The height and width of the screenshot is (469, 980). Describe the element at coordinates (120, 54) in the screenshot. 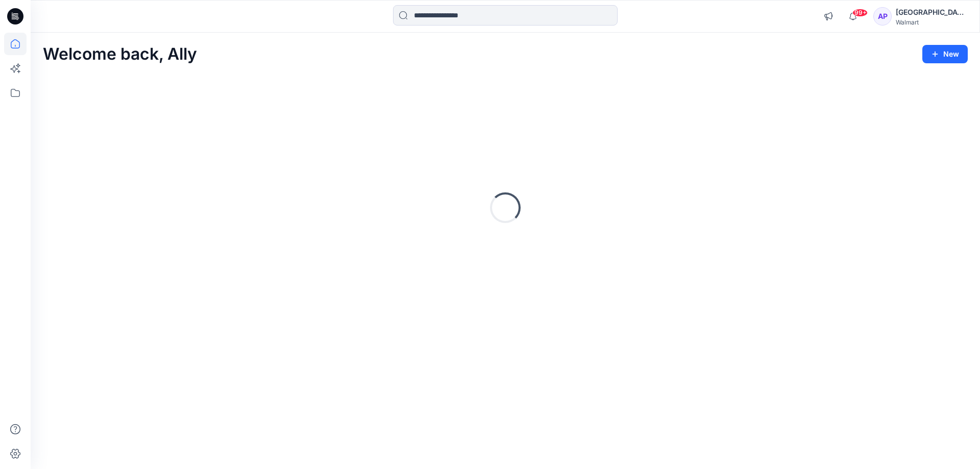

I see `h2: Welcome back, Ally` at that location.